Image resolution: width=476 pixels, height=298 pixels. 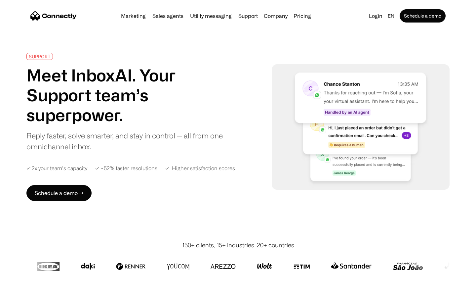 I want to click on h1: Meet InboxAI. Your Support team’s superpower., so click(x=127, y=95).